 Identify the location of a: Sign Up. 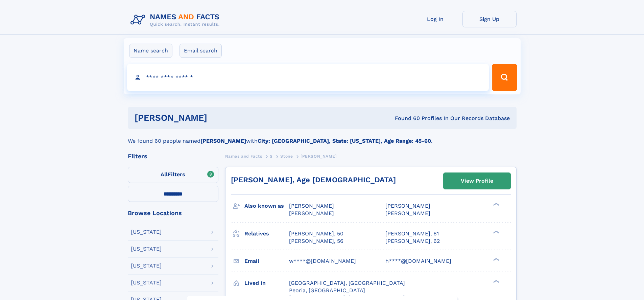
(489, 19).